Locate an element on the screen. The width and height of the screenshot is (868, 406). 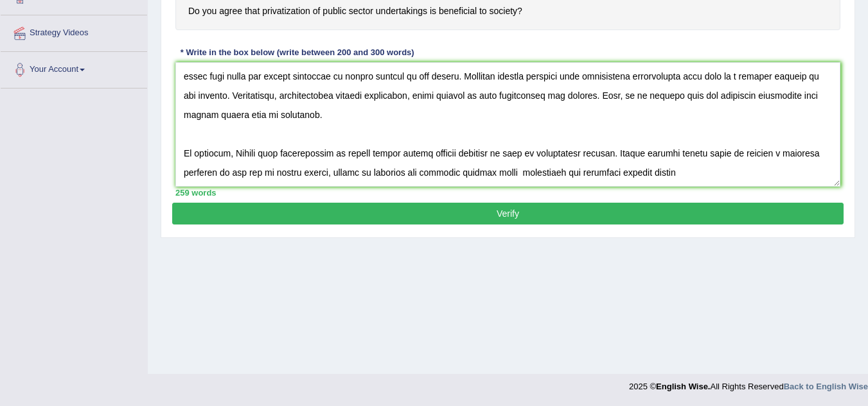
button: Verify is located at coordinates (507, 214).